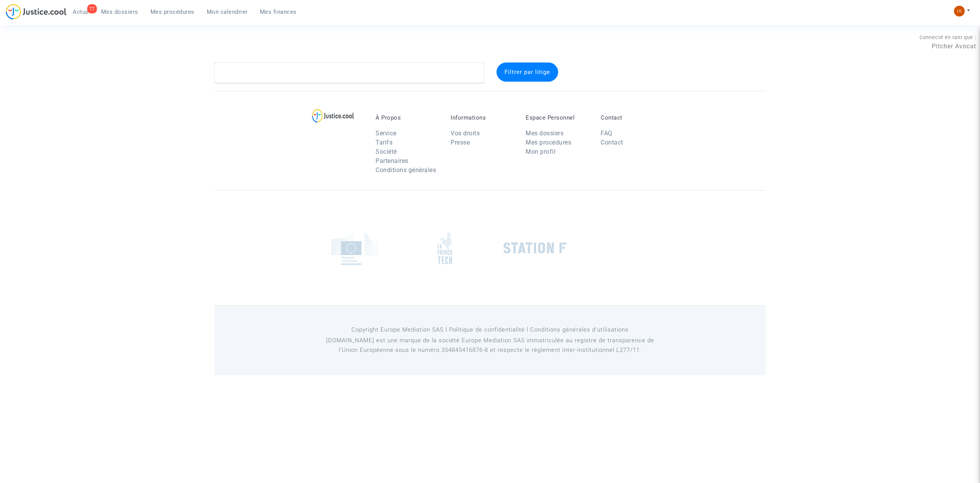 The image size is (980, 483). I want to click on p: À Propos, so click(407, 118).